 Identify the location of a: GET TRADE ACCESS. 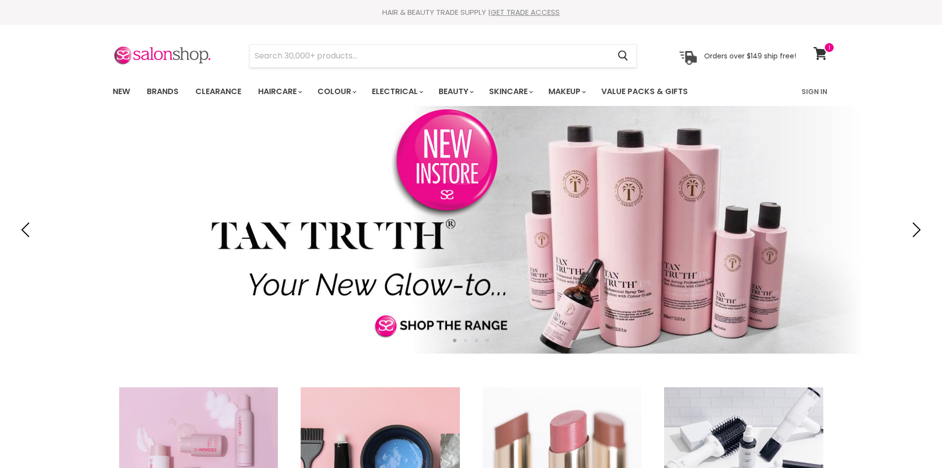
(525, 12).